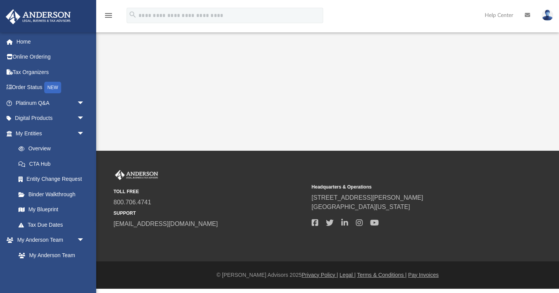  Describe the element at coordinates (50, 255) in the screenshot. I see `a: My Anderson Team` at that location.